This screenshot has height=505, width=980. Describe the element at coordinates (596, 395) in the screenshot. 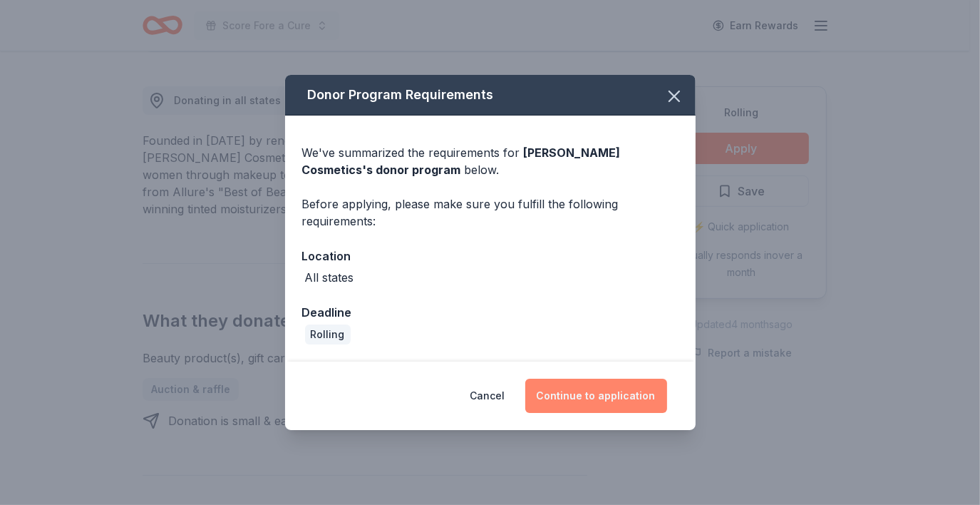

I see `button: Continue to application` at that location.